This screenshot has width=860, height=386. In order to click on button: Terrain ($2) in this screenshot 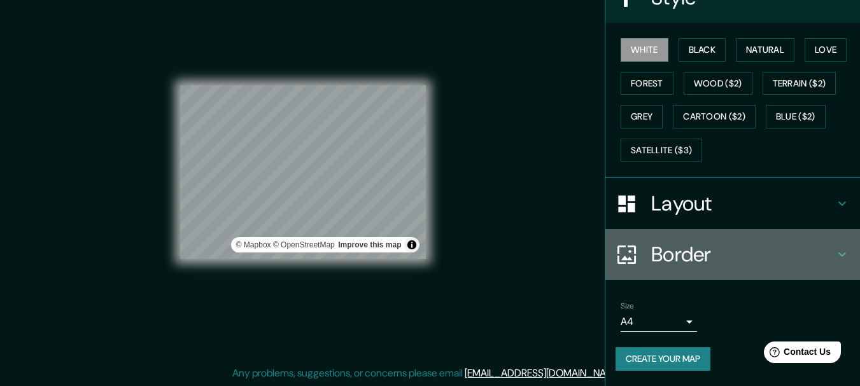, I will do `click(799, 83)`.